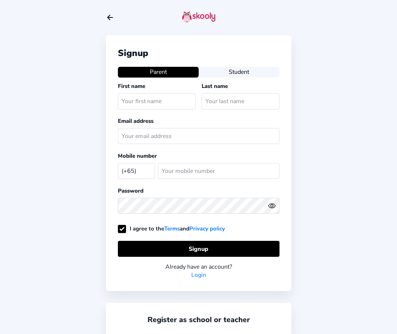 This screenshot has height=334, width=397. Describe the element at coordinates (199, 319) in the screenshot. I see `a: Register as school or teacher` at that location.